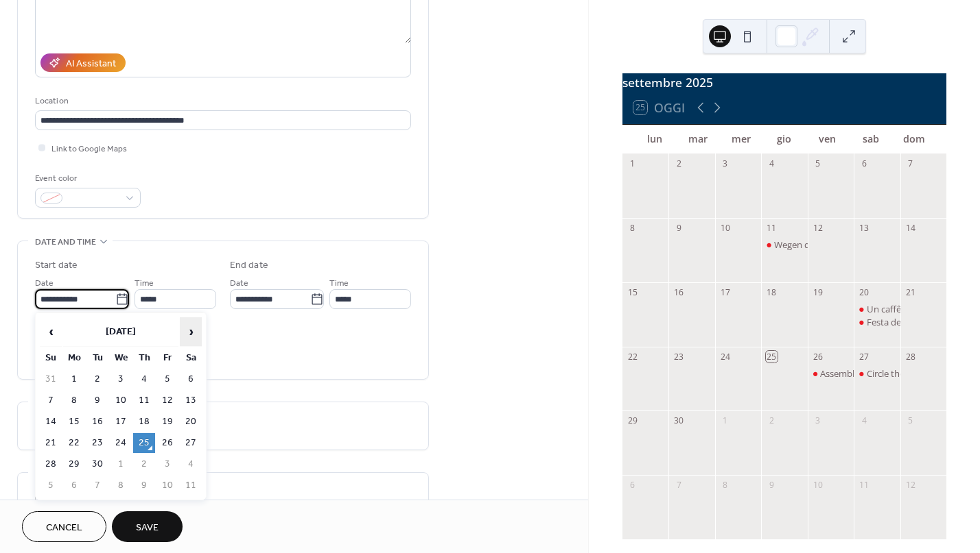 Image resolution: width=980 pixels, height=553 pixels. I want to click on span: Time, so click(144, 283).